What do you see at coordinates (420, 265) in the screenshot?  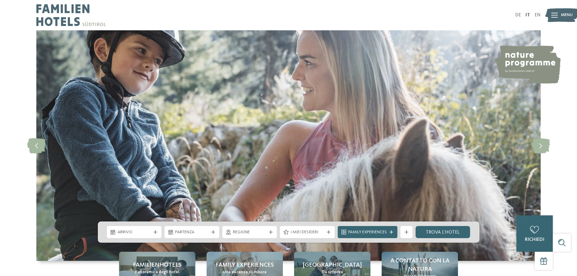 I see `span: A contatto con la natura` at bounding box center [420, 265].